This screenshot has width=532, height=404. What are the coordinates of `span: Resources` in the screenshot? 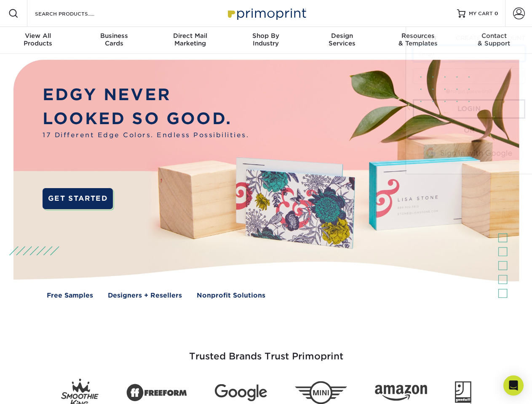 It's located at (418, 36).